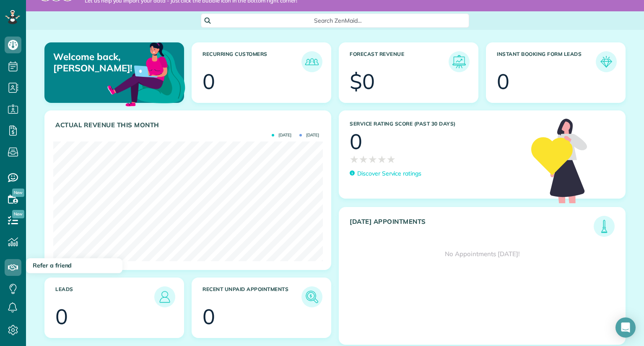  Describe the element at coordinates (399, 62) in the screenshot. I see `h3: Forecast Revenue` at that location.